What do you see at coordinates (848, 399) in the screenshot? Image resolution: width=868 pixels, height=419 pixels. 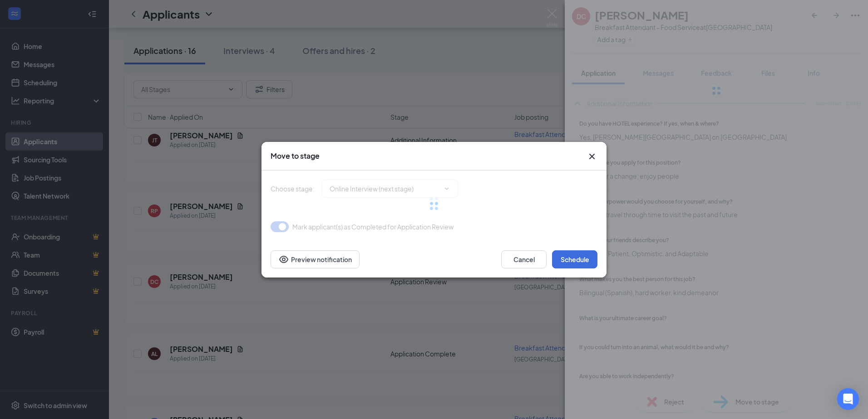 I see `div: Open Intercom Messenger` at bounding box center [848, 399].